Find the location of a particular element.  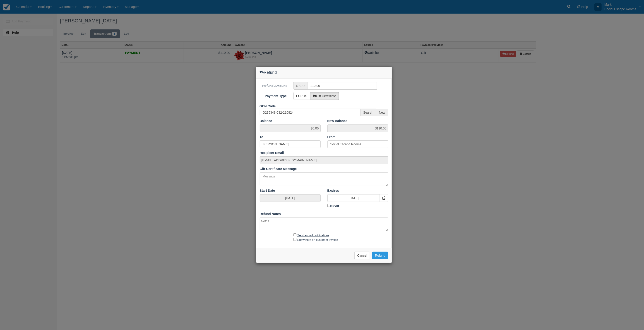

span: Search is located at coordinates (368, 113).